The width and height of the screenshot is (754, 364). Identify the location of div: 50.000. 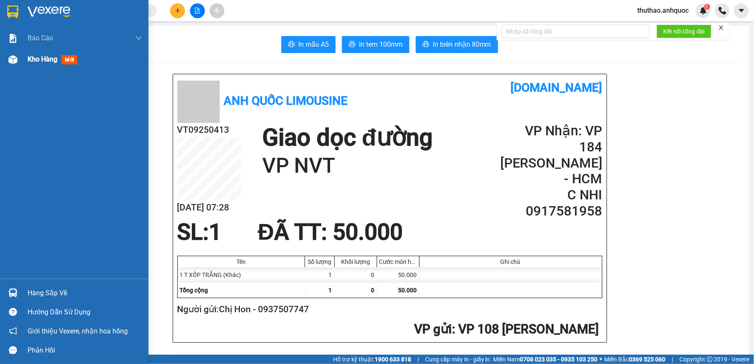
(398, 275).